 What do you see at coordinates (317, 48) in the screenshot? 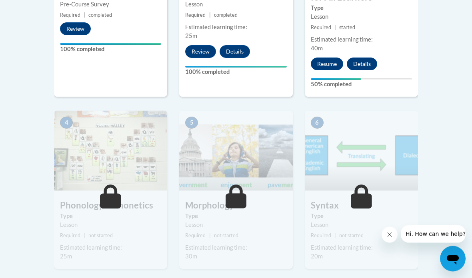
I see `span: 40m` at bounding box center [317, 48].